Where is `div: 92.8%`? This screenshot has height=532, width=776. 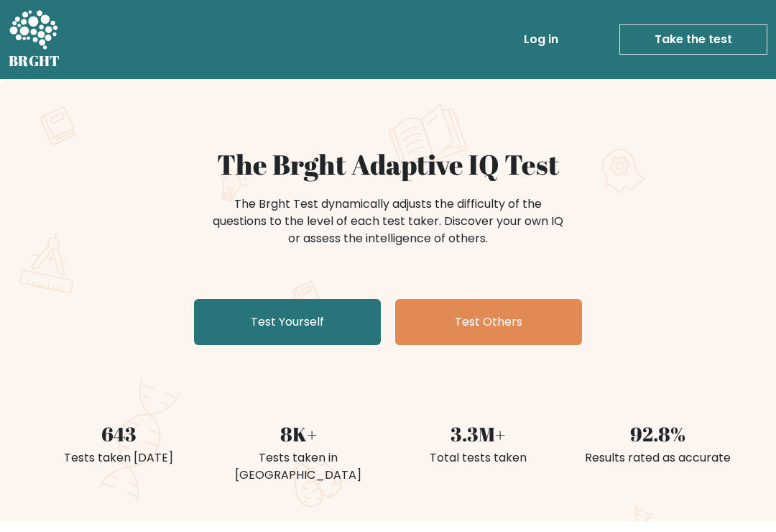 div: 92.8% is located at coordinates (657, 434).